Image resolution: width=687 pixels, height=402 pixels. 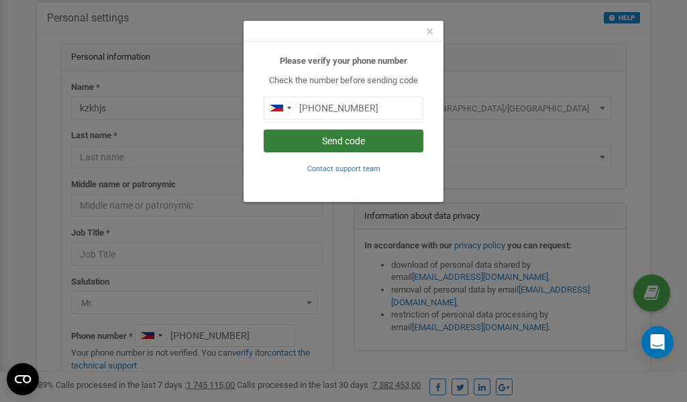 I want to click on b: Please verify your phone number, so click(x=344, y=60).